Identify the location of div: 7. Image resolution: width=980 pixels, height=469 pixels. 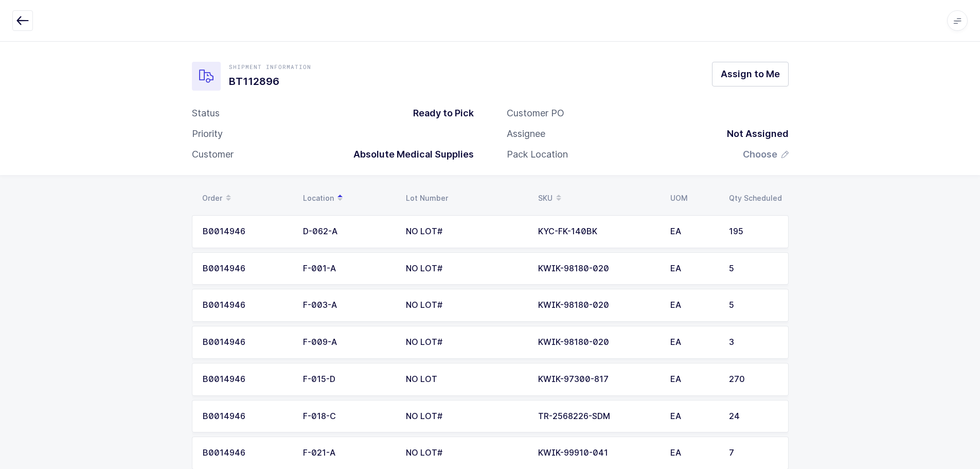
(753, 453).